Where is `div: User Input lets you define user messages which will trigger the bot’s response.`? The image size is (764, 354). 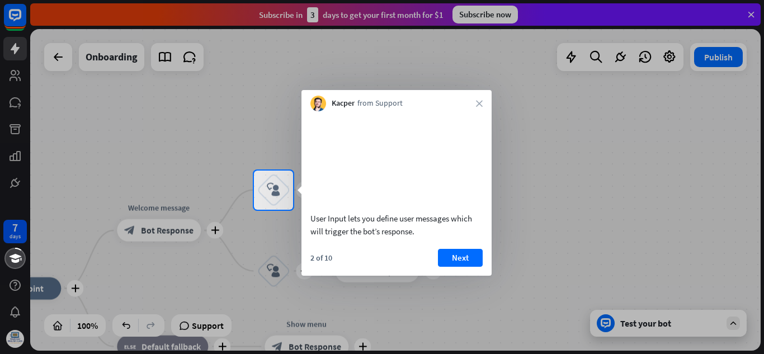 div: User Input lets you define user messages which will trigger the bot’s response. is located at coordinates (397, 225).